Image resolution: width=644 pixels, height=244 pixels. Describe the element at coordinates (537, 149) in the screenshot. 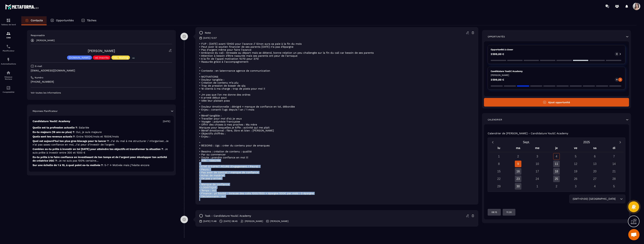

I see `div: me` at that location.